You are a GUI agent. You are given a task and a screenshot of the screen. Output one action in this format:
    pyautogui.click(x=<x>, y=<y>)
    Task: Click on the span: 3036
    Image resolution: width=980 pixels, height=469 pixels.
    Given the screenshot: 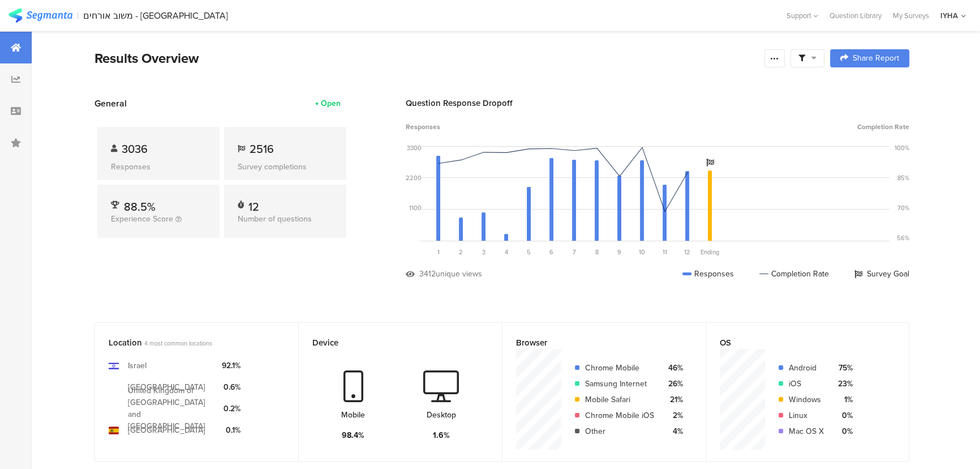 What is the action you would take?
    pyautogui.click(x=134, y=149)
    